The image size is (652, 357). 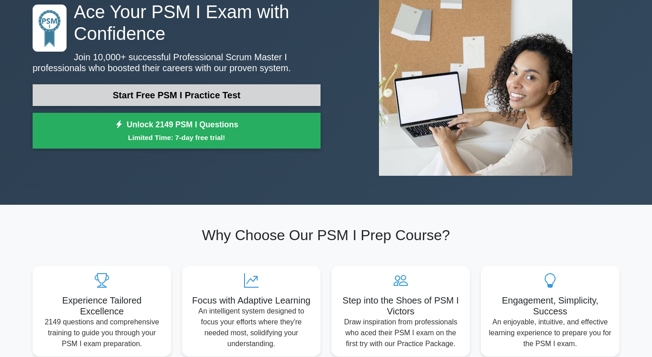 What do you see at coordinates (326, 235) in the screenshot?
I see `h2: Why Choose Our PSM I Prep Course?` at bounding box center [326, 235].